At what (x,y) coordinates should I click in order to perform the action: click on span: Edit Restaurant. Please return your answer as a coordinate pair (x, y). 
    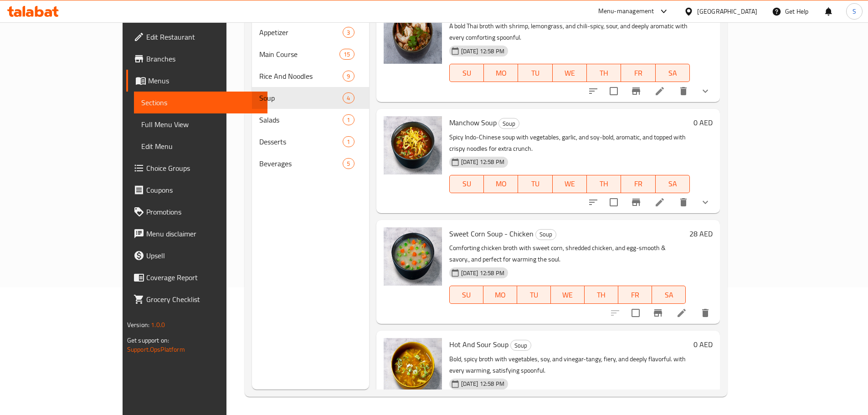
    Looking at the image, I should click on (203, 37).